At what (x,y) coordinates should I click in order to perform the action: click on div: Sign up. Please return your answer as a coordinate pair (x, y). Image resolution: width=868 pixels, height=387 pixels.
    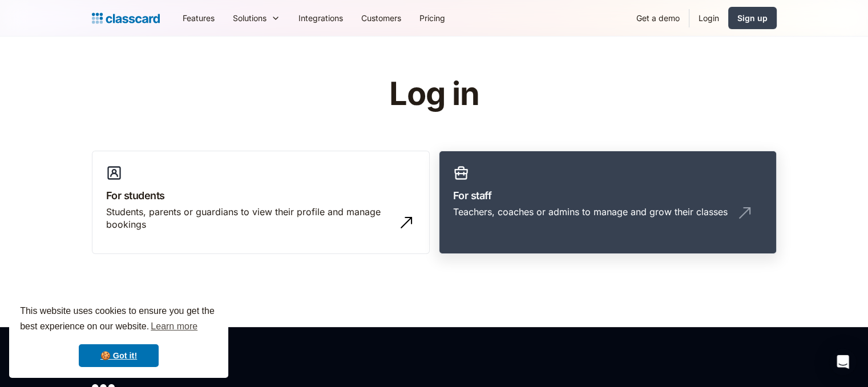
    Looking at the image, I should click on (752, 18).